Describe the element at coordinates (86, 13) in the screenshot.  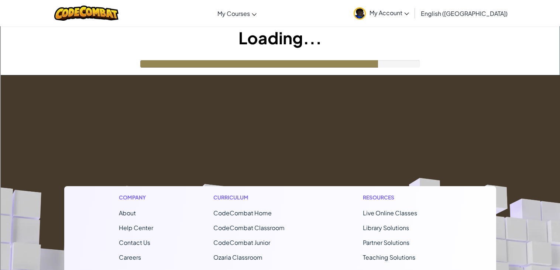
I see `a: CodeCombat logo` at that location.